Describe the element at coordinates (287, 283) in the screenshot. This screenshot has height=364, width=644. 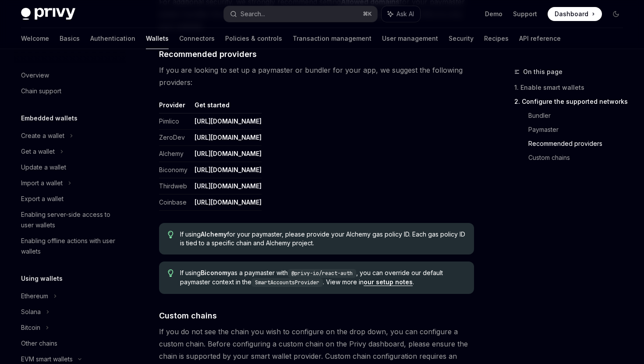
I see `code: SmartAccountsProvider` at that location.